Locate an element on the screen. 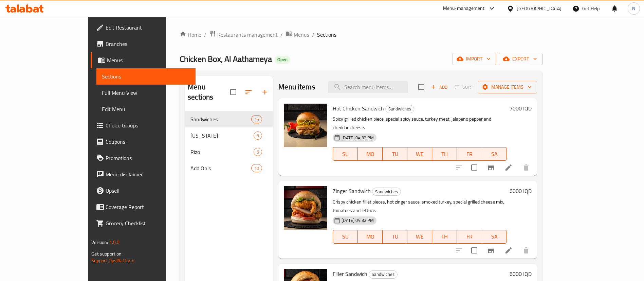  a: Upsell is located at coordinates (143, 190).